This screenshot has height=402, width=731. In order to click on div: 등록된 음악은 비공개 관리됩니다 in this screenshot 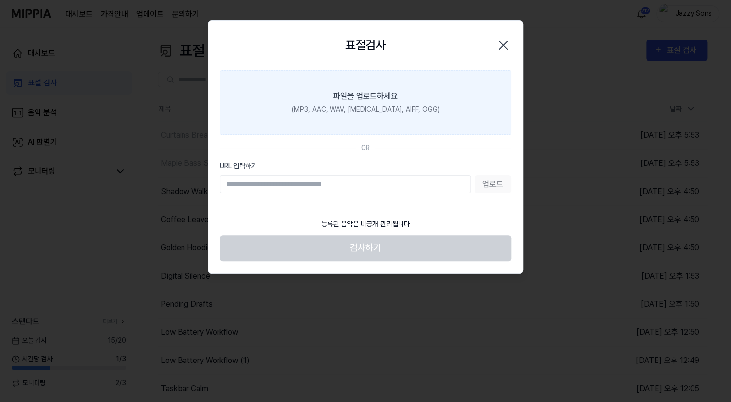, I will do `click(366, 223)`.